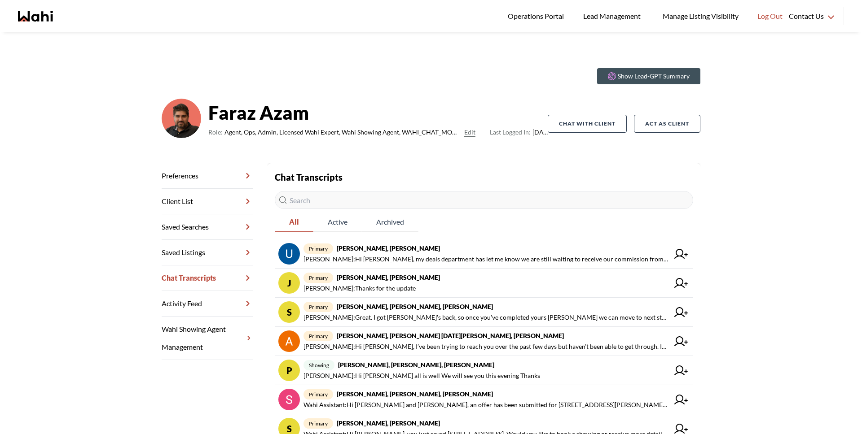  Describe the element at coordinates (215, 132) in the screenshot. I see `span: Role:` at that location.